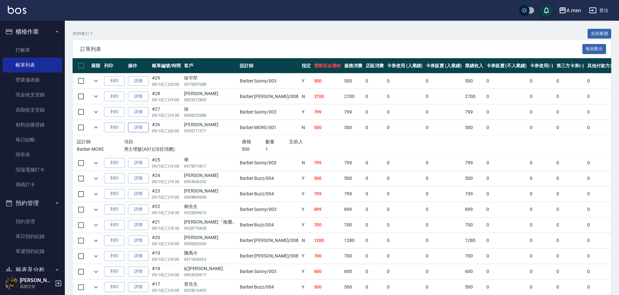 The height and width of the screenshot is (295, 619). What do you see at coordinates (96, 66) in the screenshot?
I see `th: 展開` at bounding box center [96, 66].